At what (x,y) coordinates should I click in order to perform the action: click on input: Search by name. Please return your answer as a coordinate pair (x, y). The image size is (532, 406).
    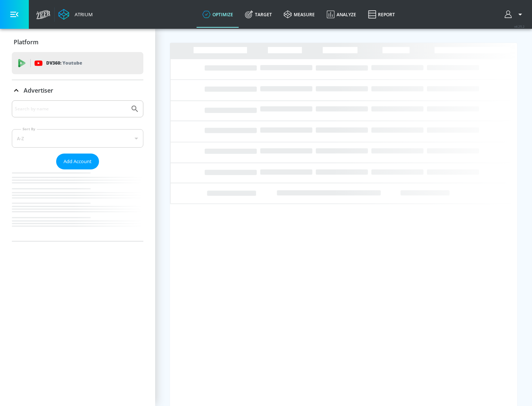
    Looking at the image, I should click on (71, 109).